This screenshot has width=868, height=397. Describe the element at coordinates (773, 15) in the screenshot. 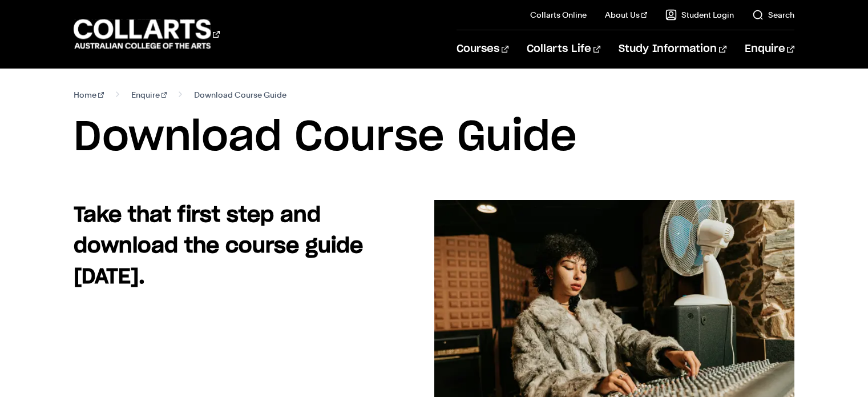

I see `a: Search` at that location.